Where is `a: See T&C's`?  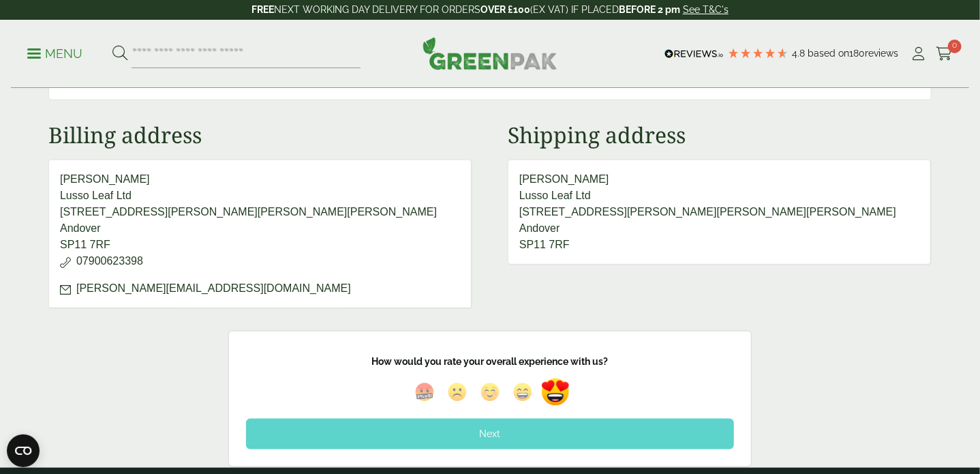 a: See T&C's is located at coordinates (705, 10).